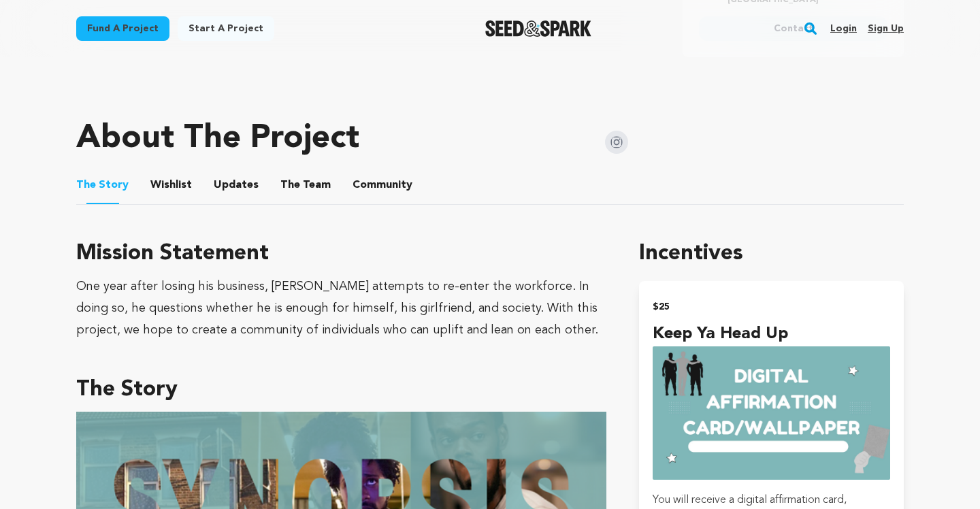  I want to click on a: Seed&Spark Homepage, so click(539, 29).